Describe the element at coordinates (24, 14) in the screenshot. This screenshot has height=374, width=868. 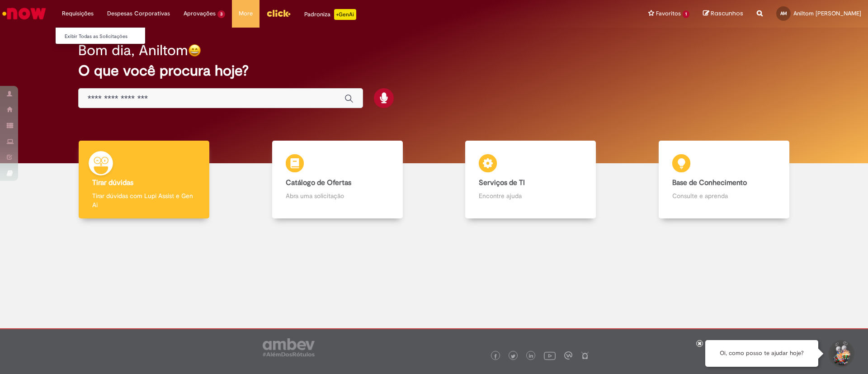
I see `img: ServiceNow` at that location.